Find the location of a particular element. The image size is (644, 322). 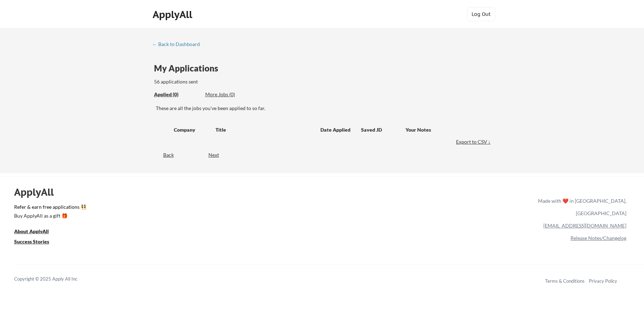

div: Company is located at coordinates (192, 130).